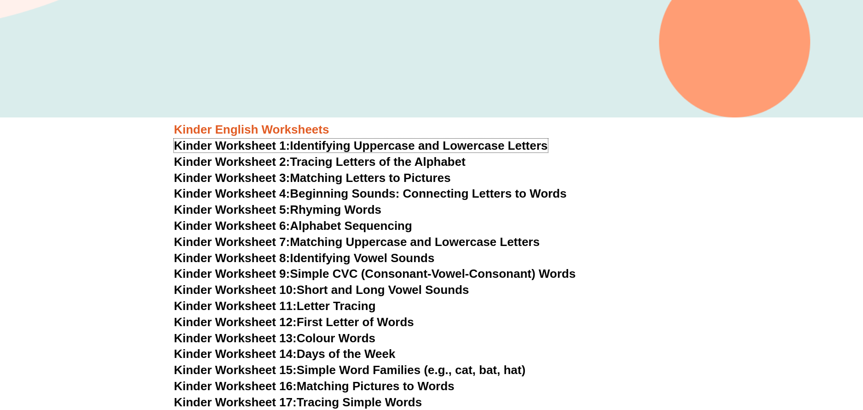 The image size is (863, 410). What do you see at coordinates (304, 258) in the screenshot?
I see `a: Kinder Worksheet 8:Identifying Vowel Sounds` at bounding box center [304, 258].